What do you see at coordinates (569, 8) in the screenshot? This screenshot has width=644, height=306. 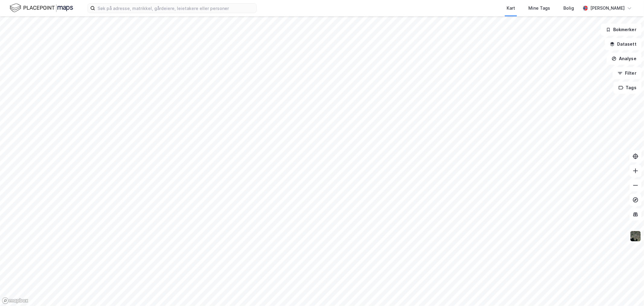 I see `div: Bolig` at bounding box center [569, 8].